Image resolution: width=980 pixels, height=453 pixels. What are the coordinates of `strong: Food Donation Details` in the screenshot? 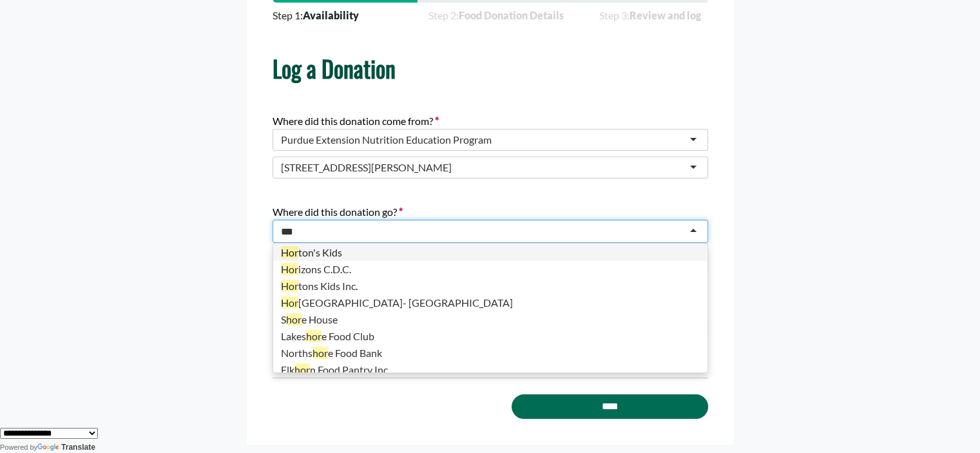 It's located at (511, 15).